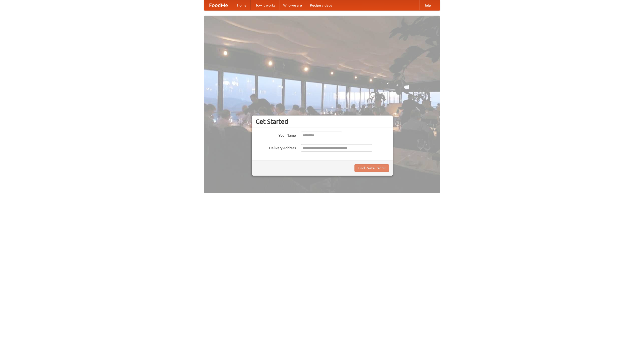  Describe the element at coordinates (242, 5) in the screenshot. I see `a: Home` at that location.